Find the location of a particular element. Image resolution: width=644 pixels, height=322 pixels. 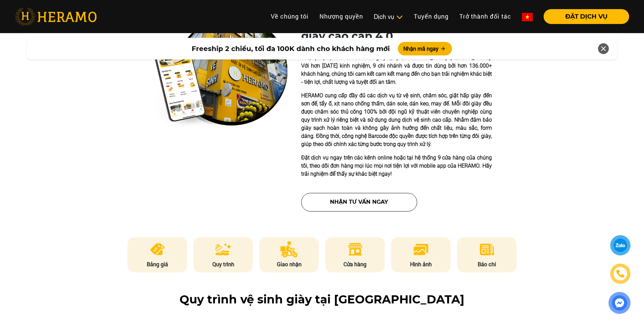

img: store.png is located at coordinates (355, 250).